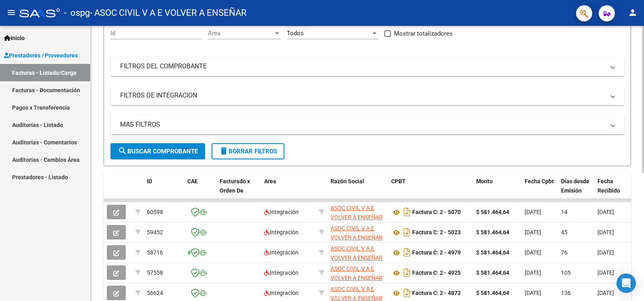  What do you see at coordinates (565, 232) in the screenshot?
I see `span: 45` at bounding box center [565, 232].